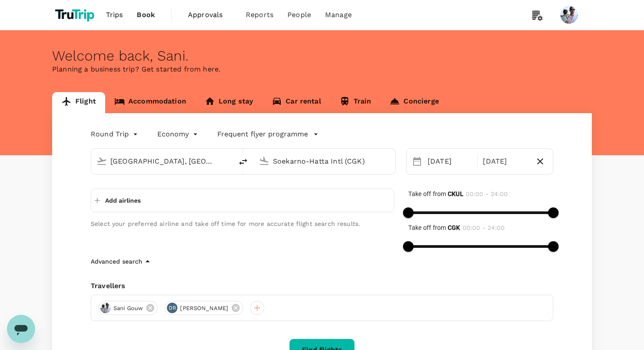 The width and height of the screenshot is (644, 350). Describe the element at coordinates (128, 308) in the screenshot. I see `div: Sani Gouw` at that location.